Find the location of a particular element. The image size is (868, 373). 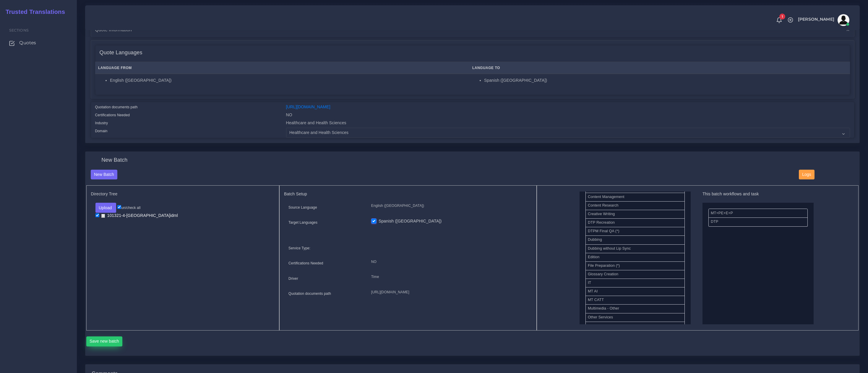

h4: New Batch is located at coordinates (114, 160).